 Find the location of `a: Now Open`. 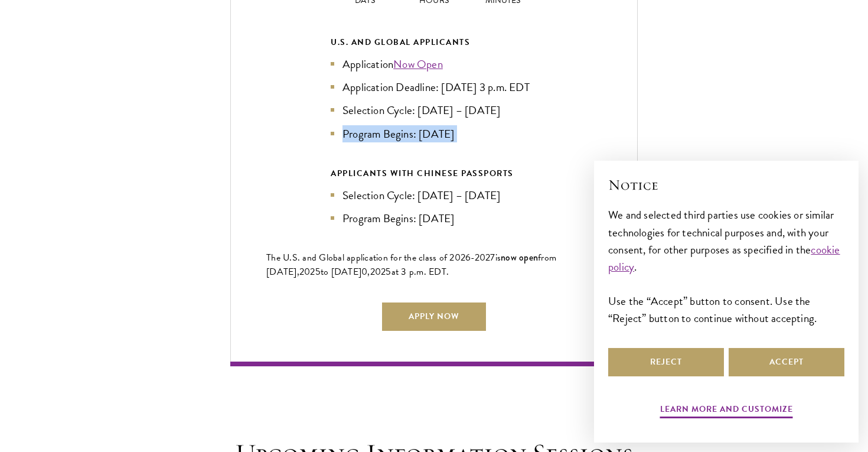

a: Now Open is located at coordinates (418, 64).